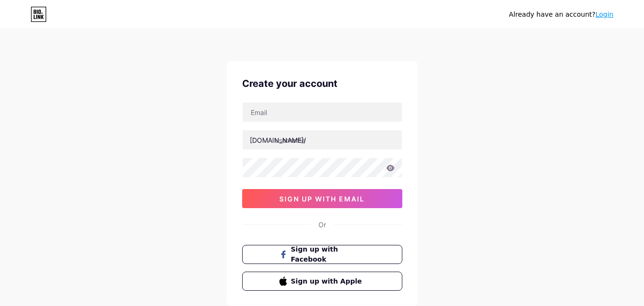 The height and width of the screenshot is (306, 644). What do you see at coordinates (322, 198) in the screenshot?
I see `span: sign up with email` at bounding box center [322, 198].